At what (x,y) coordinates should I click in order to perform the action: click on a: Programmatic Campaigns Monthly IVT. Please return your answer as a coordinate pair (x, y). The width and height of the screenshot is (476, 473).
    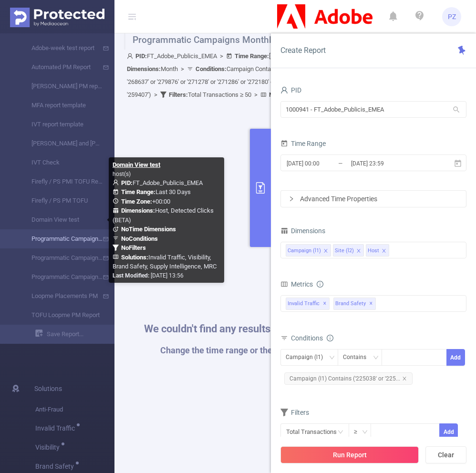
    Looking at the image, I should click on (61, 239).